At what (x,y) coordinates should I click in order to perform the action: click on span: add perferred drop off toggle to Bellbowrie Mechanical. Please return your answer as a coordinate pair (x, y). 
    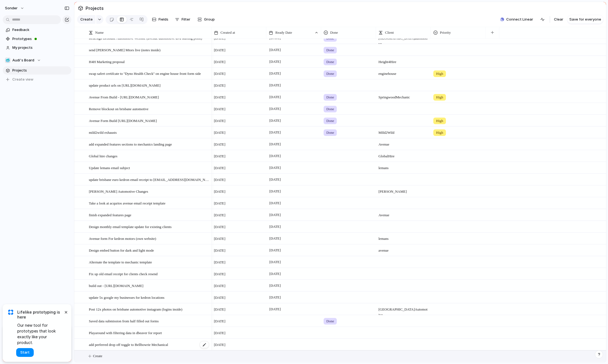
    Looking at the image, I should click on (129, 344).